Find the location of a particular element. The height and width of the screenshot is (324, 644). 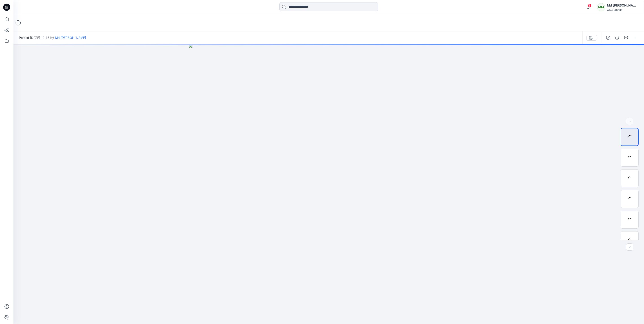

button: Details is located at coordinates (617, 38).